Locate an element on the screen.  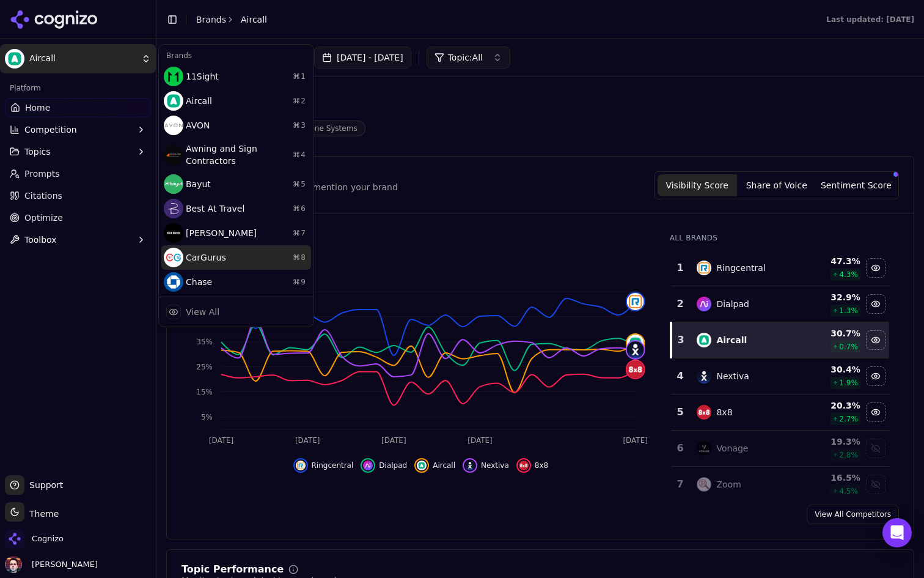
div: CarGurus is located at coordinates (236, 257).